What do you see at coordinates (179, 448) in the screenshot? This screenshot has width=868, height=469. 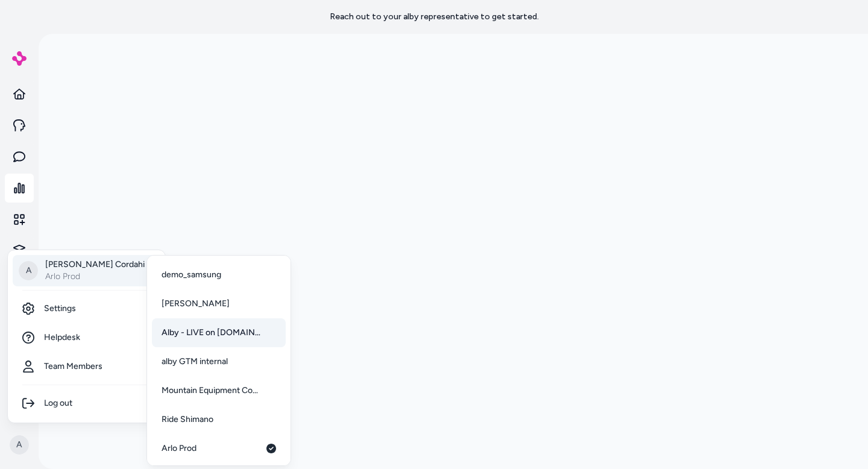 I see `span: Arlo Prod` at bounding box center [179, 448].